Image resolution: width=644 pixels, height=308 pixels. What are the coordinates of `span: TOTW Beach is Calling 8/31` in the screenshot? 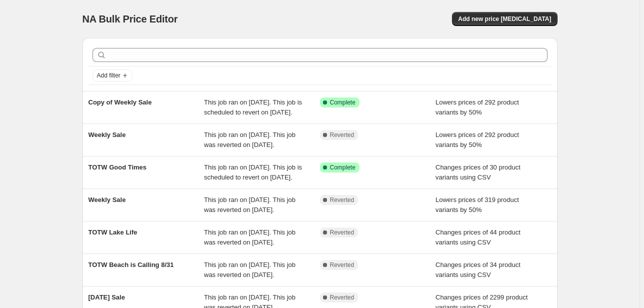 It's located at (131, 265).